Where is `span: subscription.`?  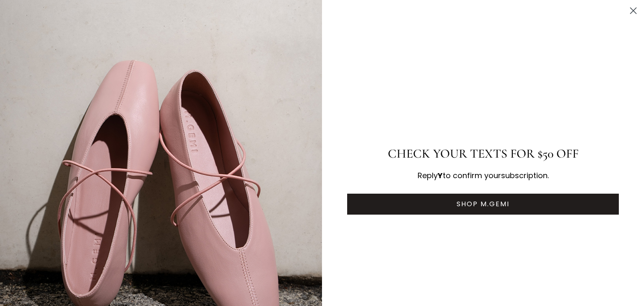 span: subscription. is located at coordinates (525, 175).